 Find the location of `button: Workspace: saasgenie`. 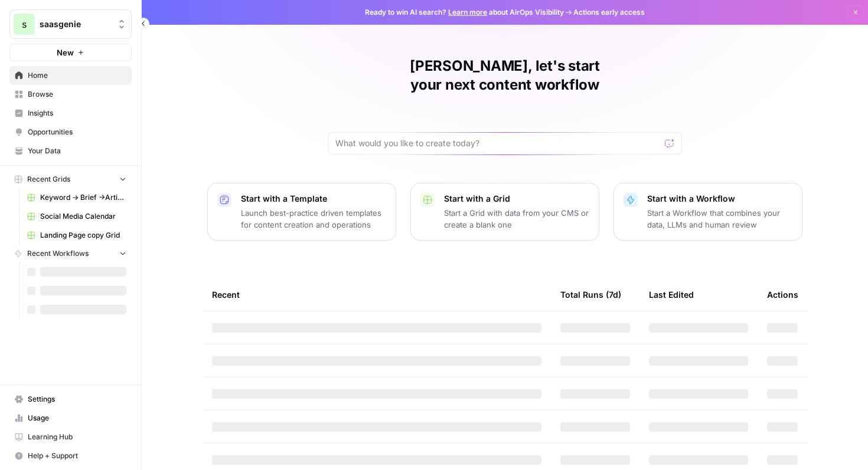

button: Workspace: saasgenie is located at coordinates (70, 24).